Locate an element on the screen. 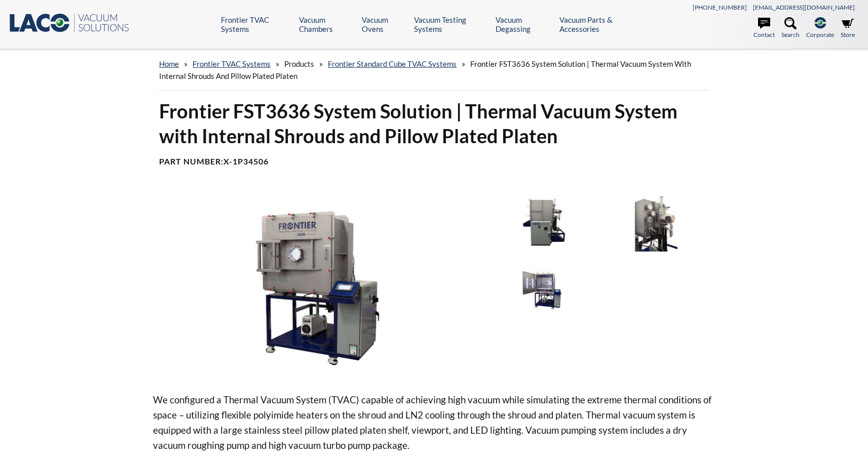 The height and width of the screenshot is (459, 868). img: Image showing side view of chamber and electrical box is located at coordinates (544, 221).